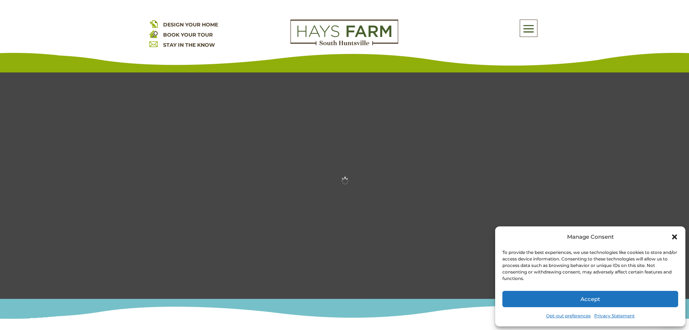 The height and width of the screenshot is (330, 689). I want to click on button: Accept, so click(590, 298).